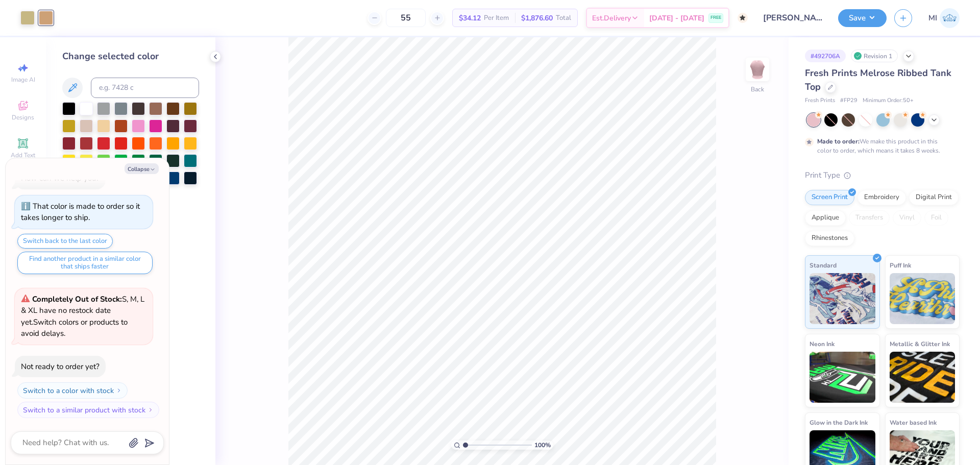 The image size is (980, 465). Describe the element at coordinates (878, 80) in the screenshot. I see `span: Fresh Prints Melrose Ribbed Tank Top` at that location.